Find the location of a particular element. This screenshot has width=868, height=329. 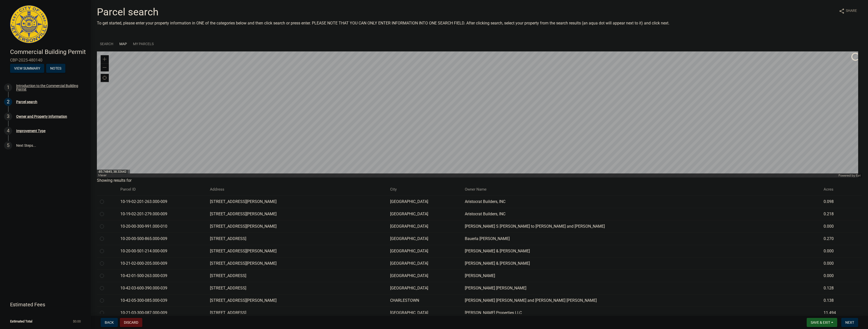

div: 5 is located at coordinates (8, 146).